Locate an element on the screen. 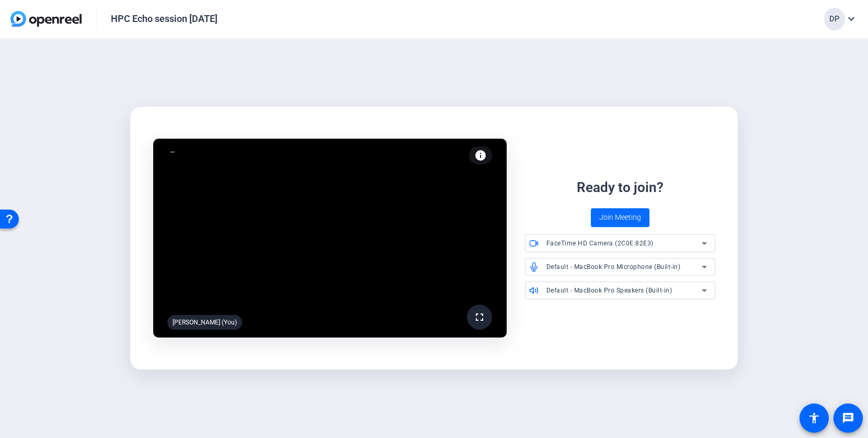 Image resolution: width=868 pixels, height=438 pixels. span: Default - MacBook Pro Speakers (Built-in) is located at coordinates (609, 290).